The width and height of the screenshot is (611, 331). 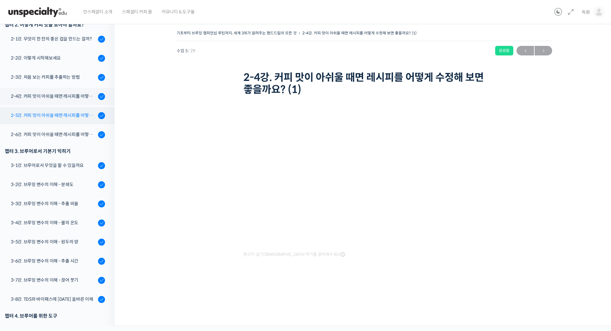 I want to click on a: 2-4강. 커피 맛이 아쉬울 때면 레시피를 어떻게 수정해 보면 좋을까요? (1), so click(x=359, y=33).